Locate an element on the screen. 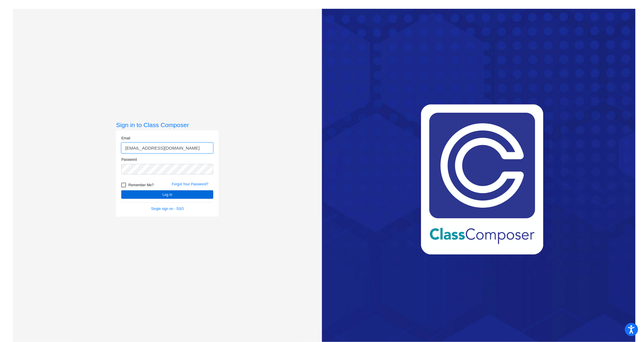 Image resolution: width=644 pixels, height=342 pixels. label: Password is located at coordinates (129, 160).